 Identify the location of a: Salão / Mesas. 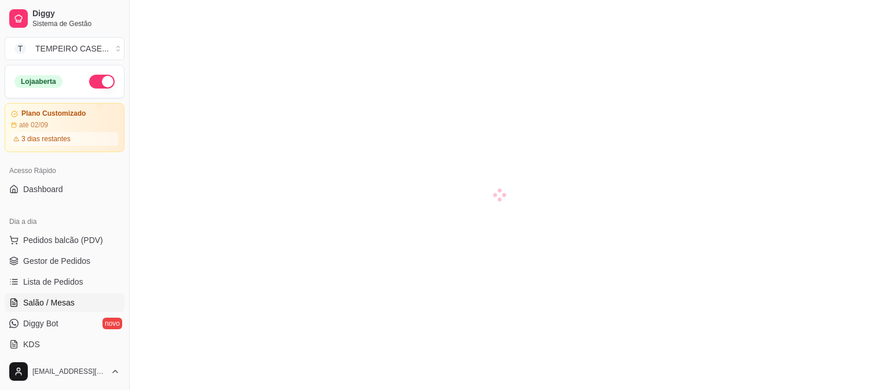
(64, 303).